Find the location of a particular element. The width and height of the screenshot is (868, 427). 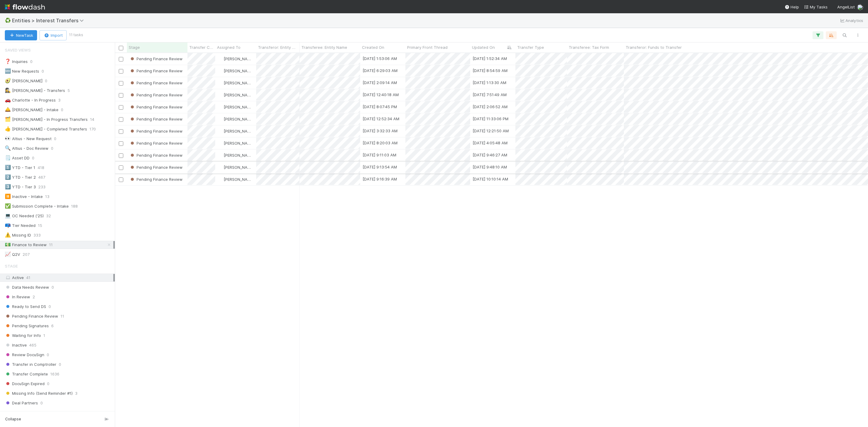

img: avatar_d7f67417-030a-43ce-a3ce-a315a3ccfd08.png is located at coordinates (860, 7).